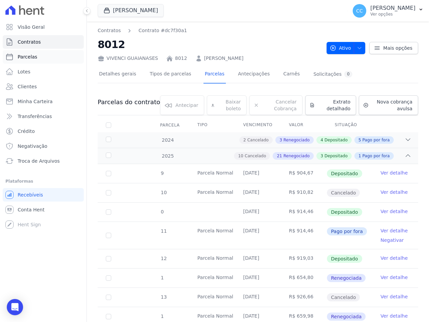 The height and width of the screenshot is (322, 429). What do you see at coordinates (181, 58) in the screenshot?
I see `a: 8012` at bounding box center [181, 58].